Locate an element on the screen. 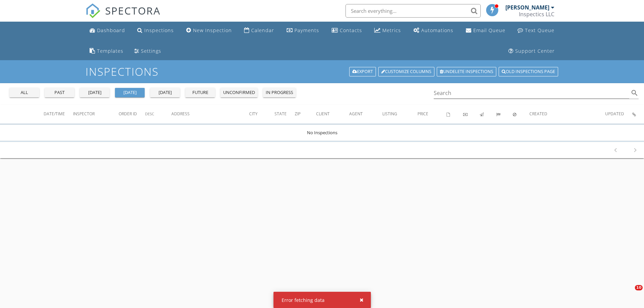  input: Search is located at coordinates (531, 93).